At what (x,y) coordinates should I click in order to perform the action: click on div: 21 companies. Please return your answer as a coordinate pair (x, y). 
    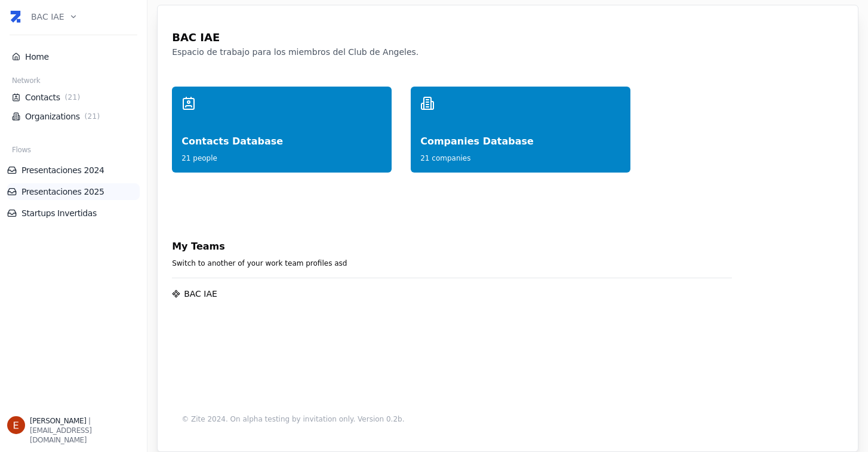
    Looking at the image, I should click on (521, 156).